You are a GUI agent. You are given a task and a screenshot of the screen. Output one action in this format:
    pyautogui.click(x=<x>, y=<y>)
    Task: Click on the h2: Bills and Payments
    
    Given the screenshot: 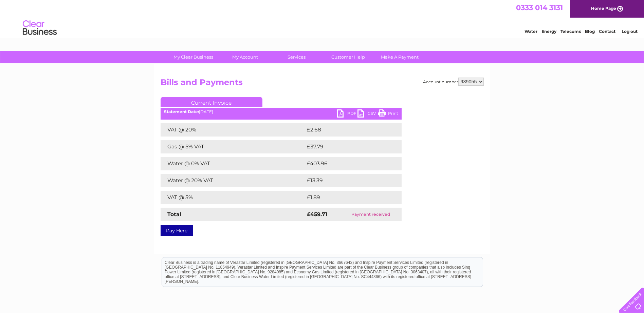 What is the action you would take?
    pyautogui.click(x=322, y=84)
    